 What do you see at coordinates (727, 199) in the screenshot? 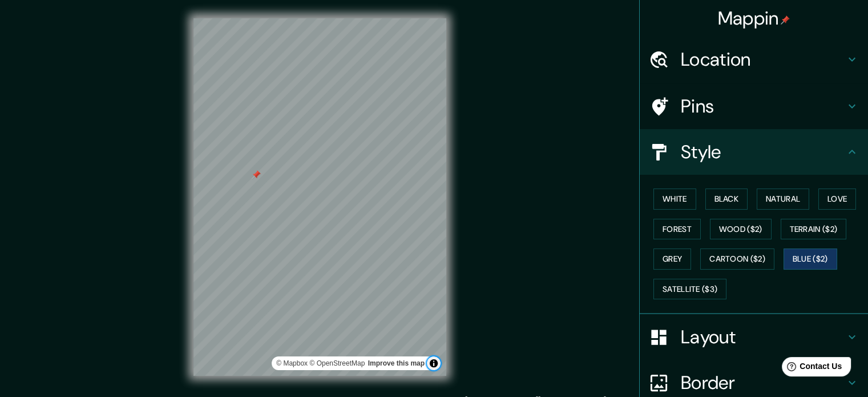
I see `button: Black` at bounding box center [727, 199].